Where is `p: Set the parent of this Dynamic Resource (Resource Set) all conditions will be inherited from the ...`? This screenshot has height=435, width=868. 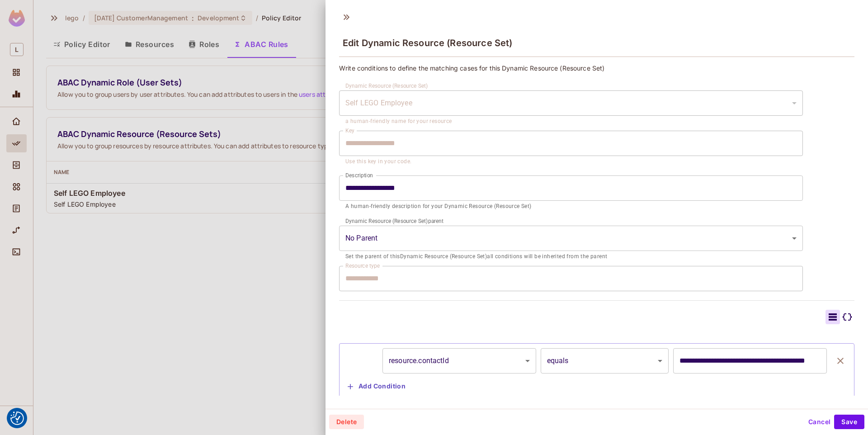
p: Set the parent of this Dynamic Resource (Resource Set) all conditions will be inherited from the ... is located at coordinates (571, 257).